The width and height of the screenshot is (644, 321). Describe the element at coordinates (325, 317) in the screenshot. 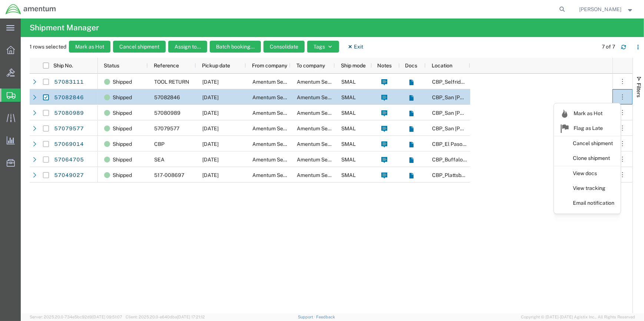

I see `a: Feedback` at that location.